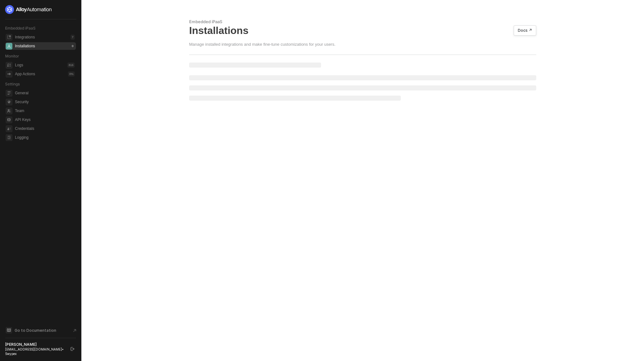 The width and height of the screenshot is (644, 361). Describe the element at coordinates (9, 330) in the screenshot. I see `span: documentation` at that location.